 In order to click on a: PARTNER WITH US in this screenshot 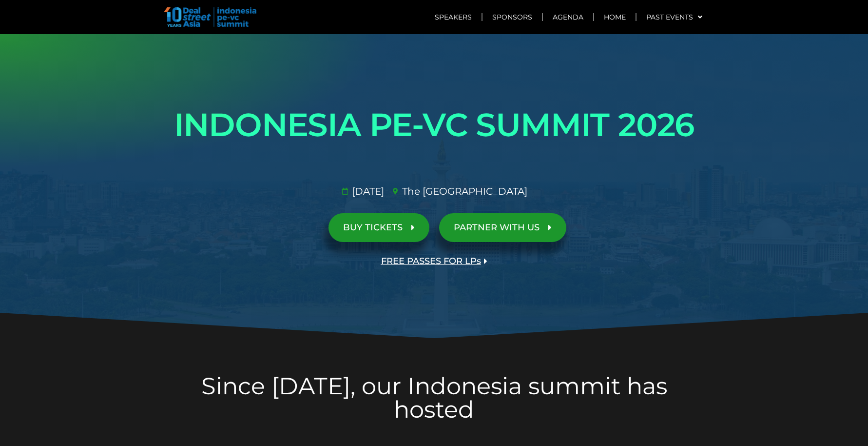, I will do `click(502, 227)`.